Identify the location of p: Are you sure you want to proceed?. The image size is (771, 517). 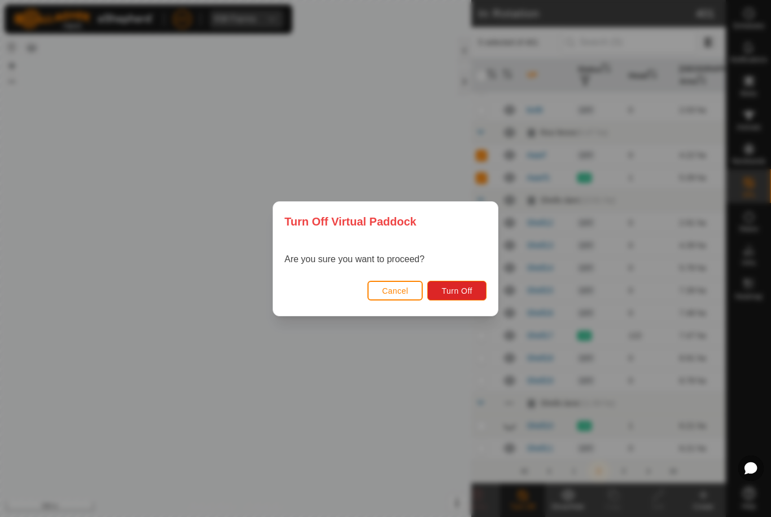
(354, 260).